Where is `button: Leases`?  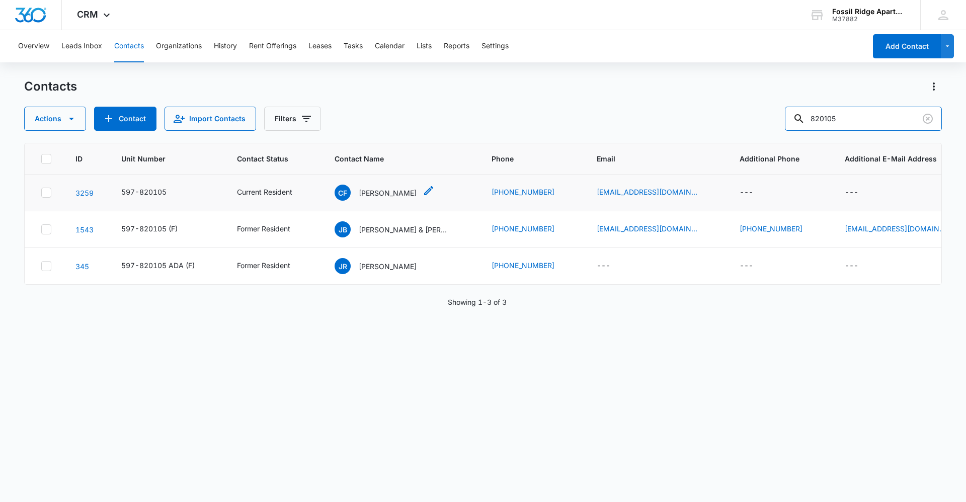
button: Leases is located at coordinates (320, 46).